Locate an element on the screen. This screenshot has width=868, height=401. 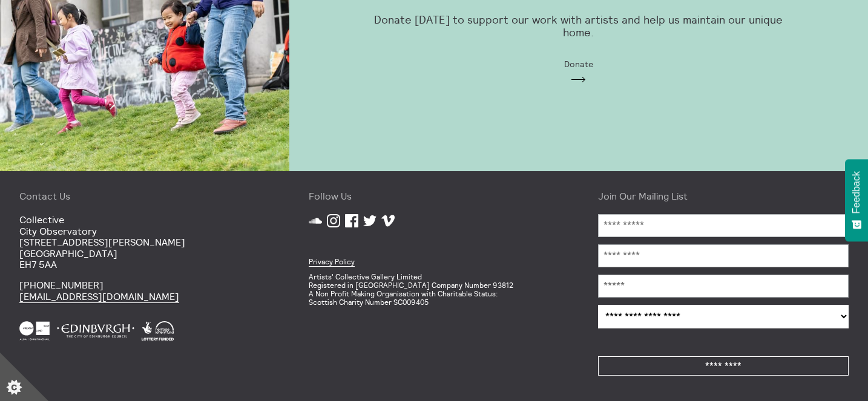
a: Privacy Policy is located at coordinates (332, 262).